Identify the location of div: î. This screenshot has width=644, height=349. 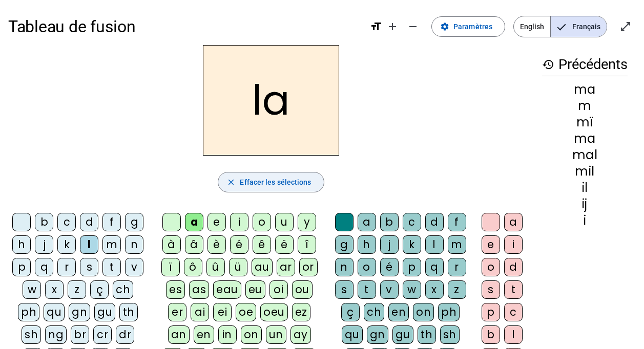
(307, 244).